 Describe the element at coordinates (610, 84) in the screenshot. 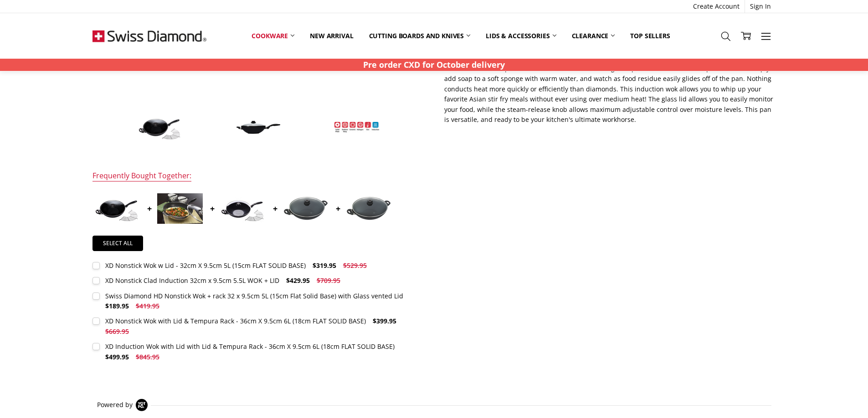

I see `p: PFOA-free and containing 20 percent more diamonds than our previous Swiss Diamond HD coating, thi...` at that location.